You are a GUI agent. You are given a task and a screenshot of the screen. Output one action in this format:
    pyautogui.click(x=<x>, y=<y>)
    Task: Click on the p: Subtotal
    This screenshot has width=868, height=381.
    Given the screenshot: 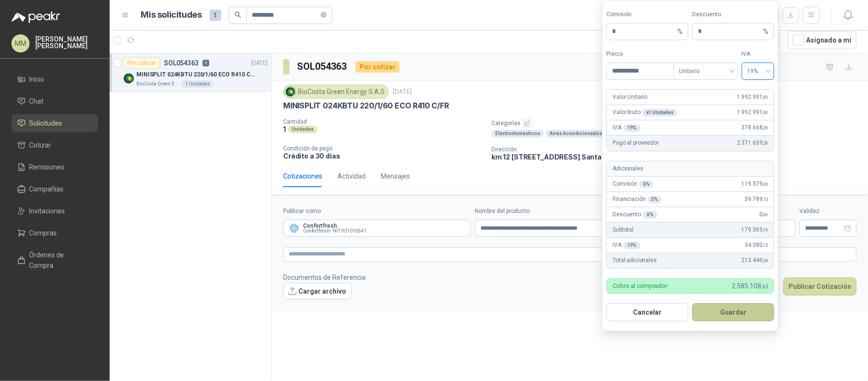 What is the action you would take?
    pyautogui.click(x=623, y=229)
    